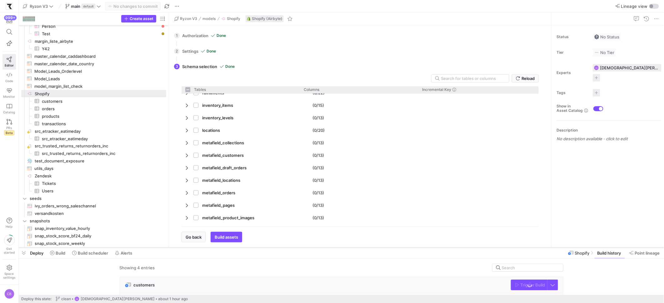 This screenshot has width=664, height=303. Describe the element at coordinates (97, 199) in the screenshot. I see `span: seeds` at that location.